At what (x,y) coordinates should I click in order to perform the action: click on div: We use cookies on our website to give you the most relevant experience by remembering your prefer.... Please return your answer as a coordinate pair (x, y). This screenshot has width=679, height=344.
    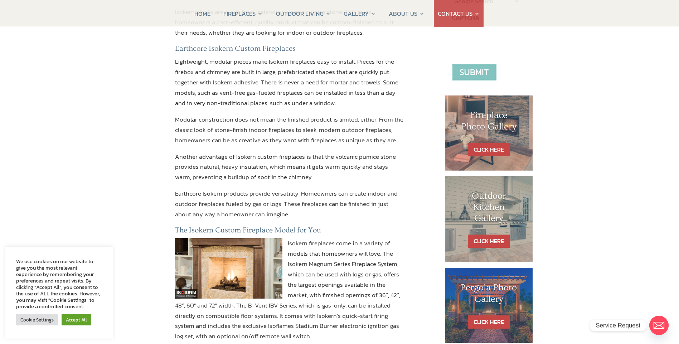
    Looking at the image, I should click on (59, 284).